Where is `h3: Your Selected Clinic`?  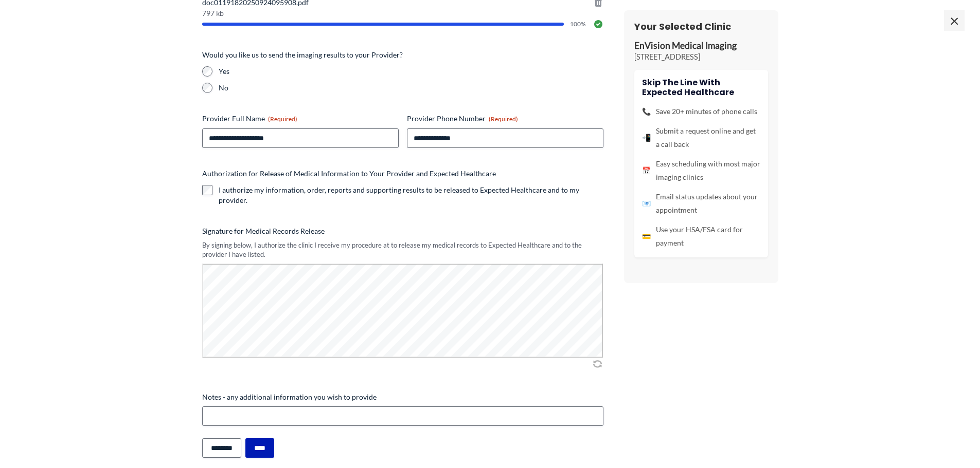
h3: Your Selected Clinic is located at coordinates (701, 26).